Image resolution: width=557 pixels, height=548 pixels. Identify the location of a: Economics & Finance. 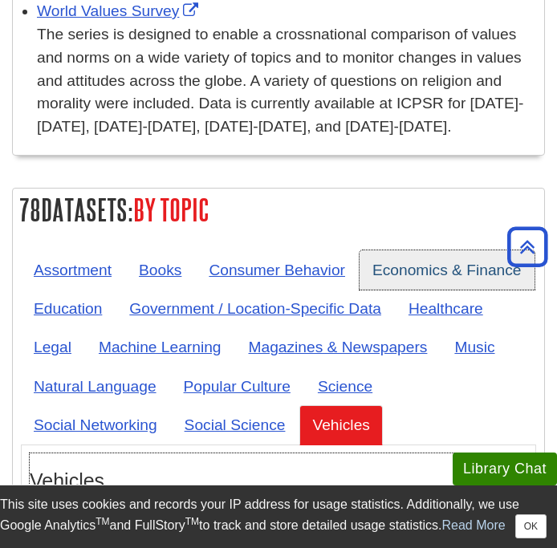
(447, 270).